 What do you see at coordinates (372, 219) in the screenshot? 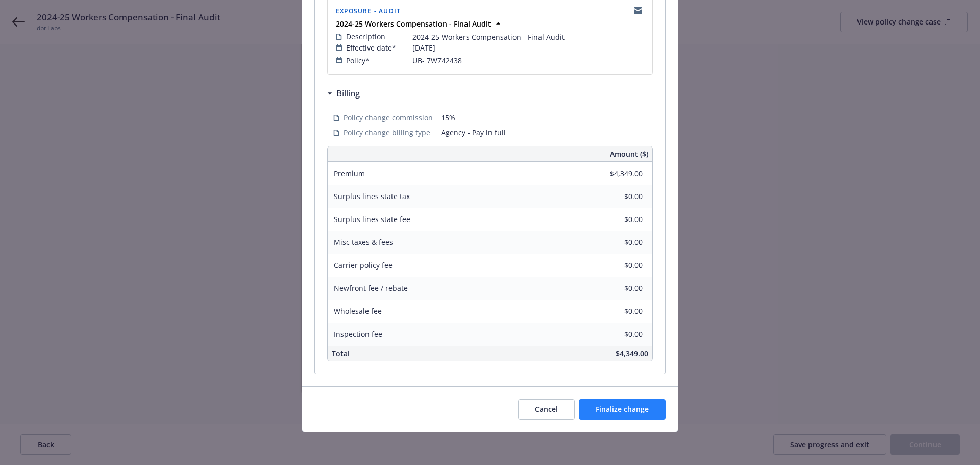
I see `span: Surplus lines state fee` at bounding box center [372, 219].